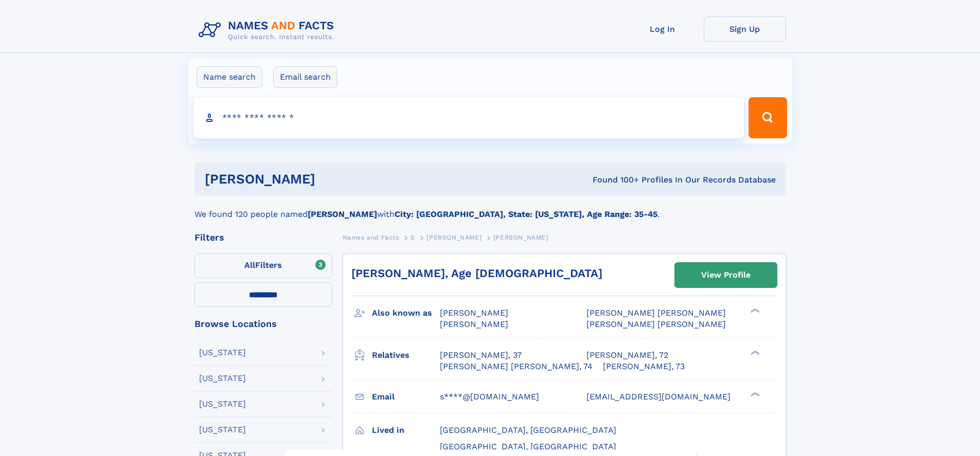  I want to click on input: search input, so click(469, 118).